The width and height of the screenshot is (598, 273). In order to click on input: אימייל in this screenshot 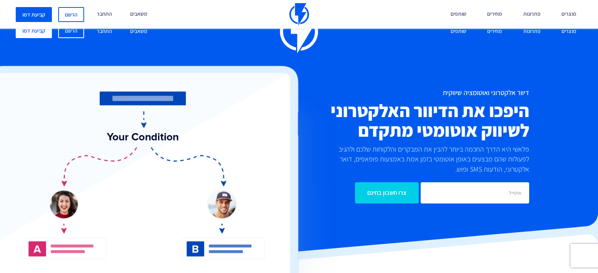, I will do `click(475, 193)`.